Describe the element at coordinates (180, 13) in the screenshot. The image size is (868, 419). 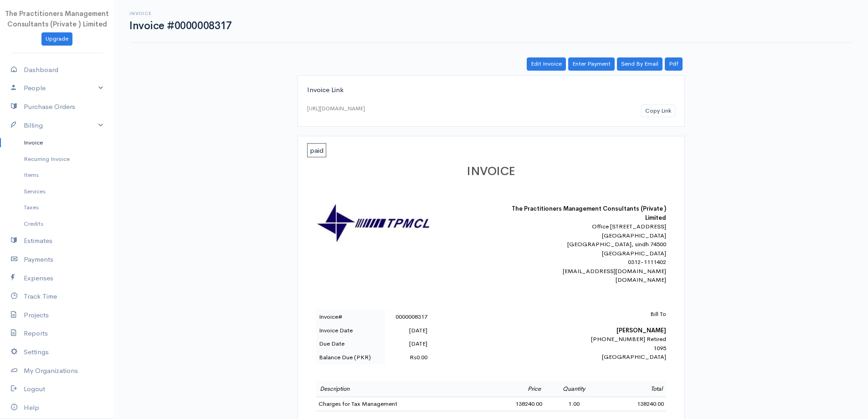
I see `h6: Invoice` at that location.